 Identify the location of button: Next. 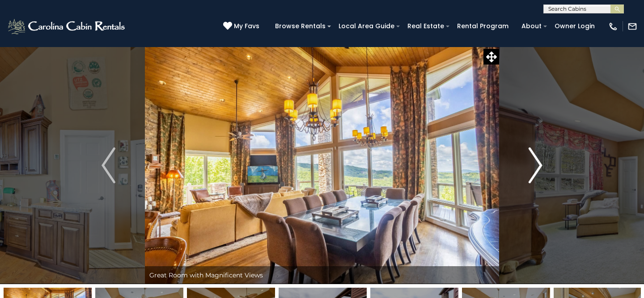
(535, 165).